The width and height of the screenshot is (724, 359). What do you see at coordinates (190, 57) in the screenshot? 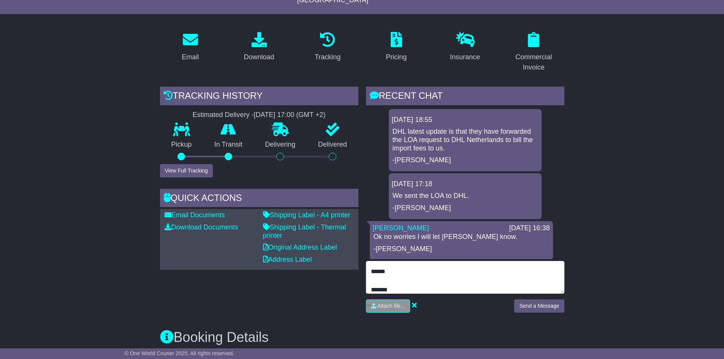
I see `div: Email` at bounding box center [190, 57].